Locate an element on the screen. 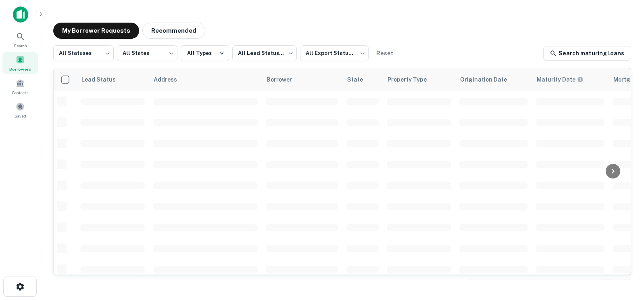 The image size is (644, 300). th: Lead Status is located at coordinates (113, 80).